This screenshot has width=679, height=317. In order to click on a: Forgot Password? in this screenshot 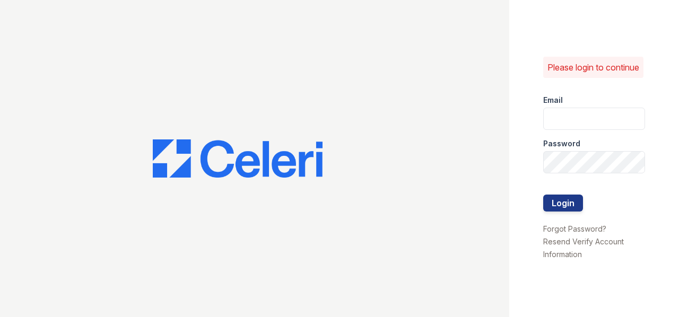, I will do `click(575, 229)`.